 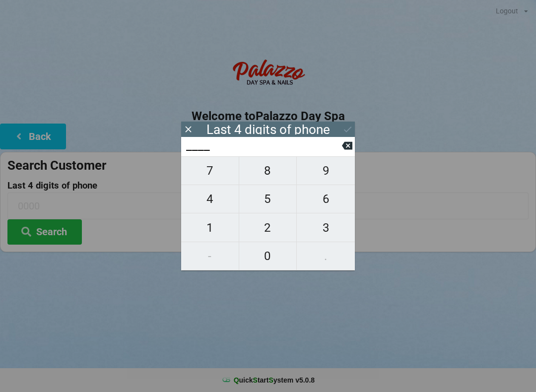 What do you see at coordinates (268, 130) in the screenshot?
I see `div: Last 4 digits of phone` at bounding box center [268, 130].